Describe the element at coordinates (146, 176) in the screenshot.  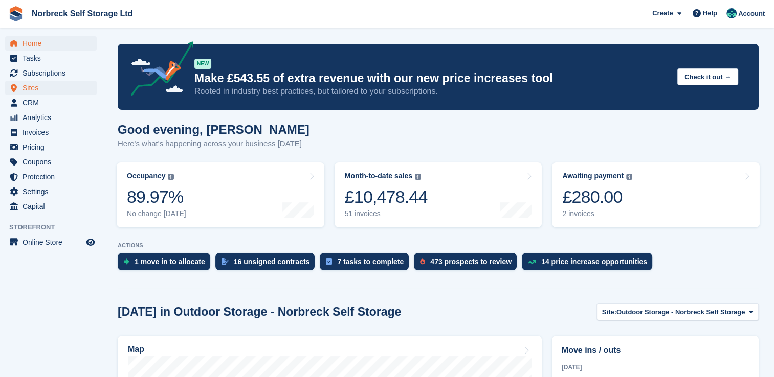
I see `div: Occupancy` at that location.